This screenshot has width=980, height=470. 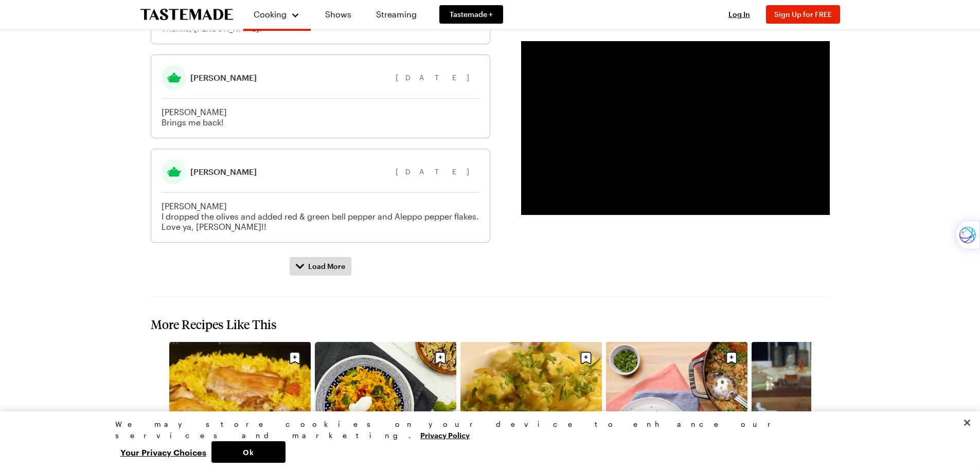 I want to click on div: Privacy, so click(x=486, y=441).